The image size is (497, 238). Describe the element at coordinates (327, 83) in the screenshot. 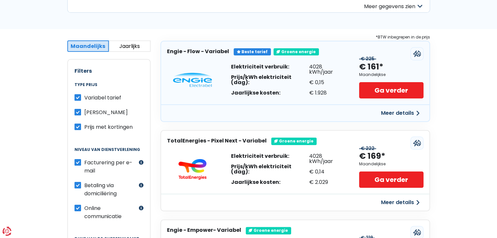

I see `div: € 0,15` at that location.